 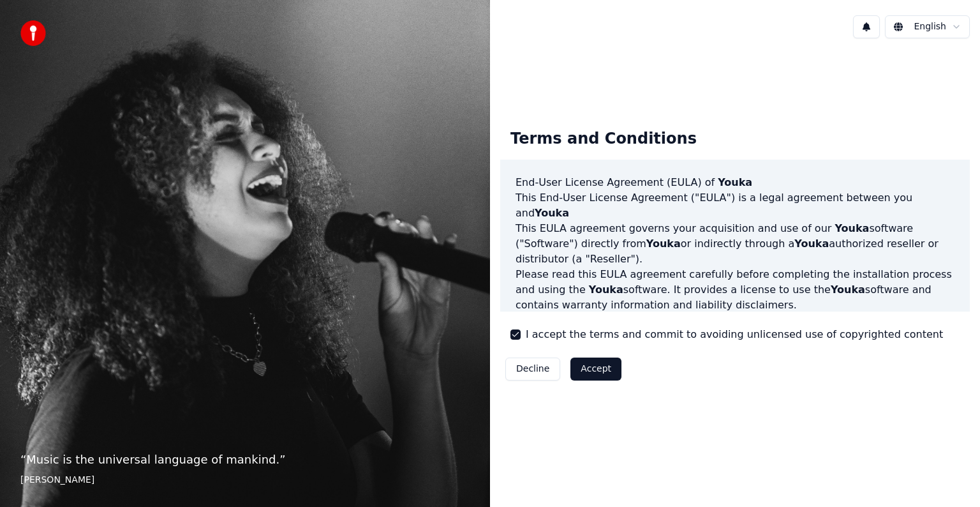 What do you see at coordinates (735, 290) in the screenshot?
I see `p: Please read this EULA agreement carefully before completing the installation process and using th...` at bounding box center [735, 290].